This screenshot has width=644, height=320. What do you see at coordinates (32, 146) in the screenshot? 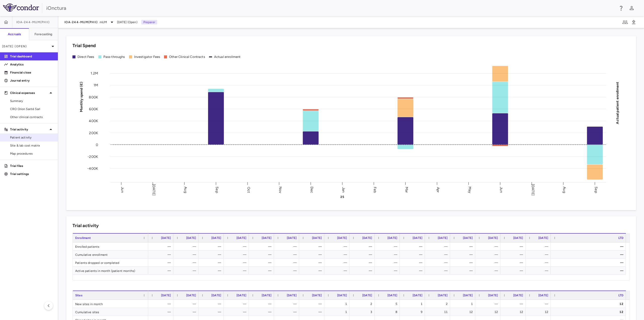
I see `span: Site & lab cost matrix` at bounding box center [32, 146].